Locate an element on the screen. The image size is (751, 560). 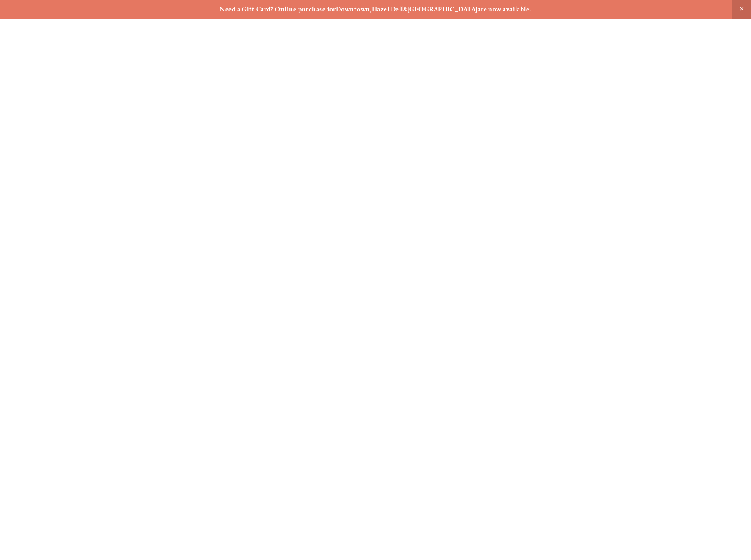
strong: Hazel Dell is located at coordinates (388, 9).